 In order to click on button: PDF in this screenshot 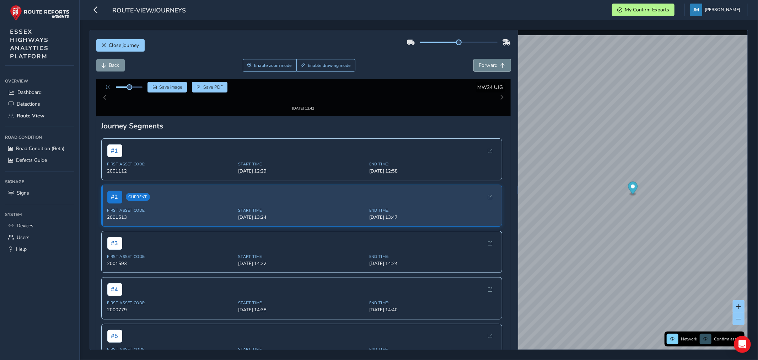, I will do `click(210, 87)`.